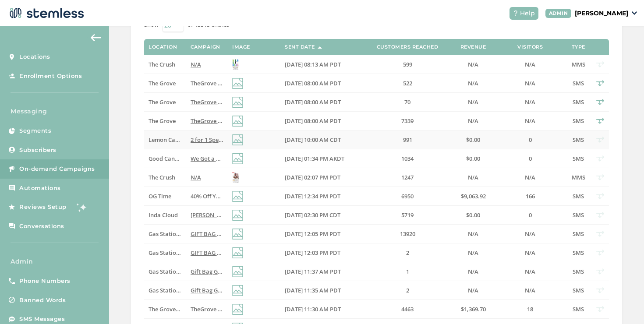 This screenshot has width=644, height=324. Describe the element at coordinates (207, 290) in the screenshot. I see `label: Gift Bag Giveaways @ Gas Station First Come Basis/19234 Vanowen St. Reseda CA. Click Link to See ...` at that location.